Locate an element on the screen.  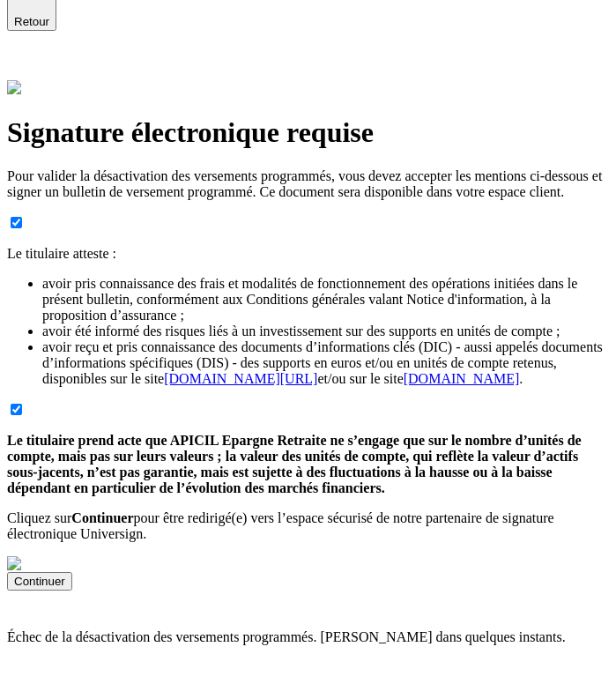
span: Cliquez sur is located at coordinates (39, 517).